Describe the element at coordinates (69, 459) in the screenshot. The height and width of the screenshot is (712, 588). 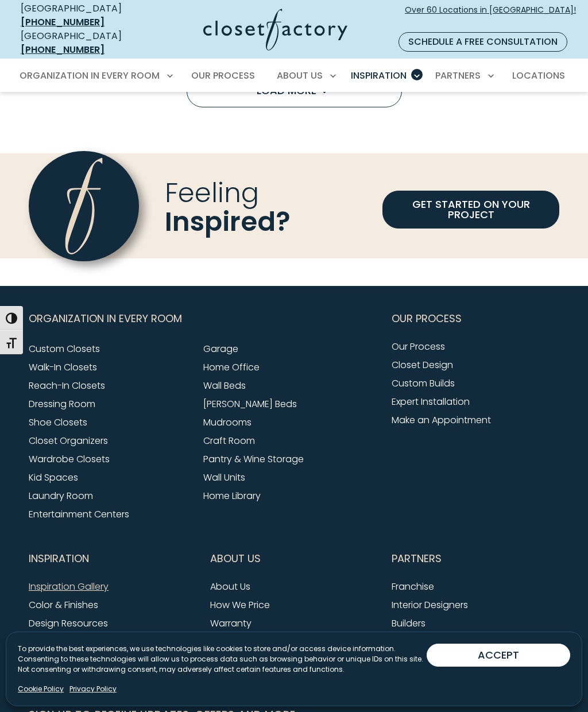
I see `a: Wardrobe Closets` at that location.